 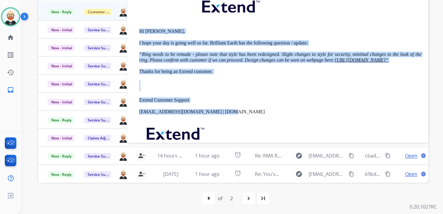 What do you see at coordinates (175, 132) in the screenshot?
I see `img: extend.png` at bounding box center [175, 132].